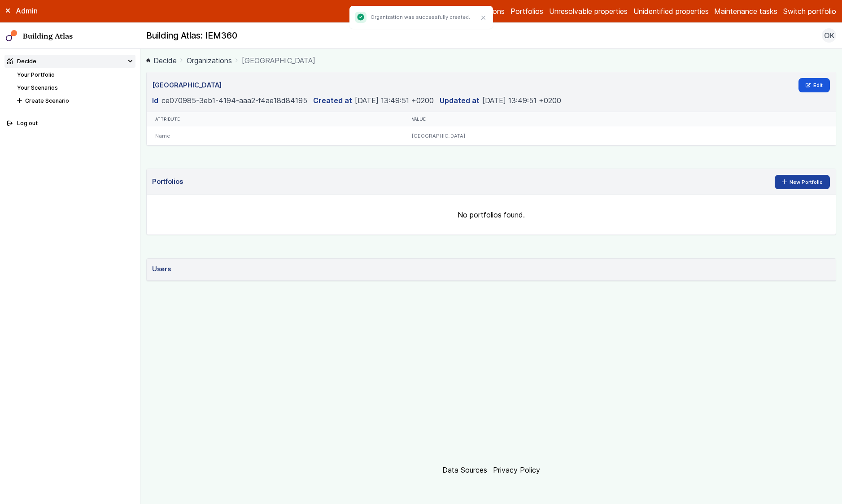 This screenshot has width=842, height=504. What do you see at coordinates (815, 85) in the screenshot?
I see `a: Edit` at bounding box center [815, 85].